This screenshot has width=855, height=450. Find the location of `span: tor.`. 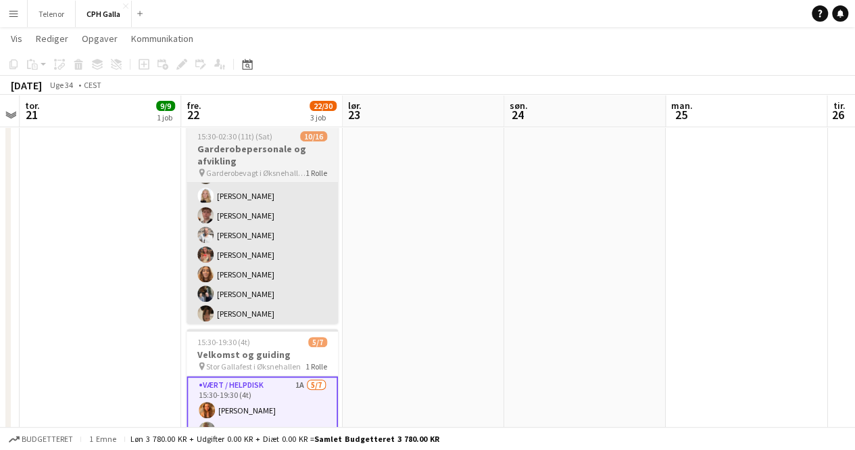

span: tor. is located at coordinates (32, 105).